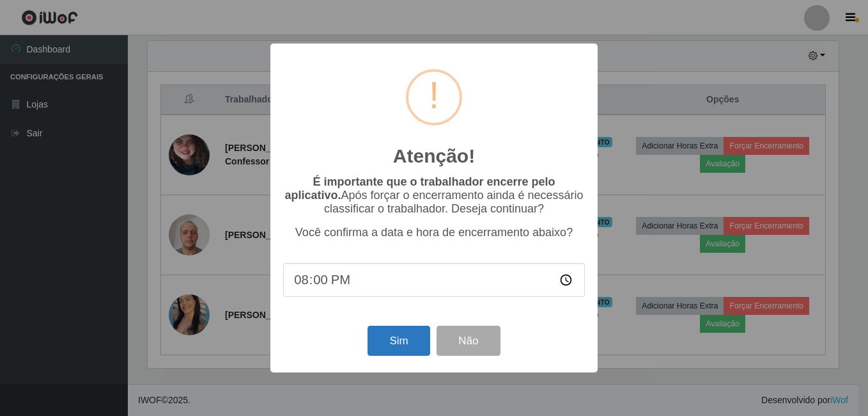 This screenshot has width=868, height=416. Describe the element at coordinates (434, 232) in the screenshot. I see `p: Você confirma a data e hora de encerramento abaixo?` at that location.